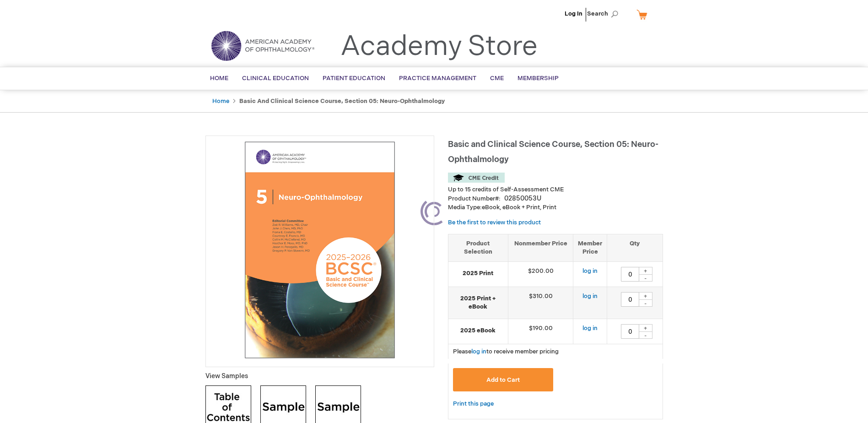  Describe the element at coordinates (478, 273) in the screenshot. I see `strong: 2025 Print` at that location.